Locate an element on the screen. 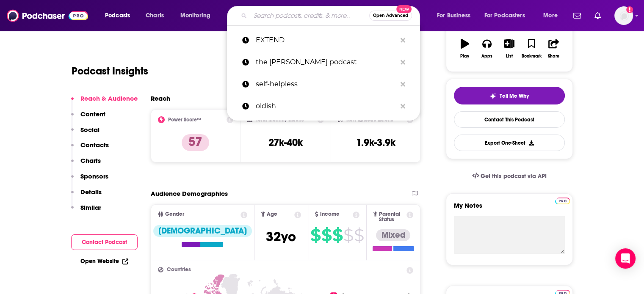 The width and height of the screenshot is (644, 294). button: Similar is located at coordinates (86, 211).